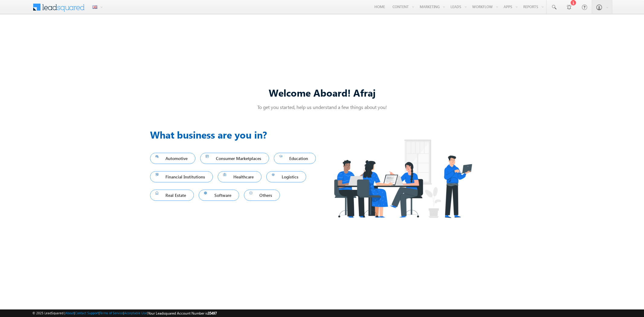 The width and height of the screenshot is (644, 317). Describe the element at coordinates (212, 313) in the screenshot. I see `span: 35497` at that location.